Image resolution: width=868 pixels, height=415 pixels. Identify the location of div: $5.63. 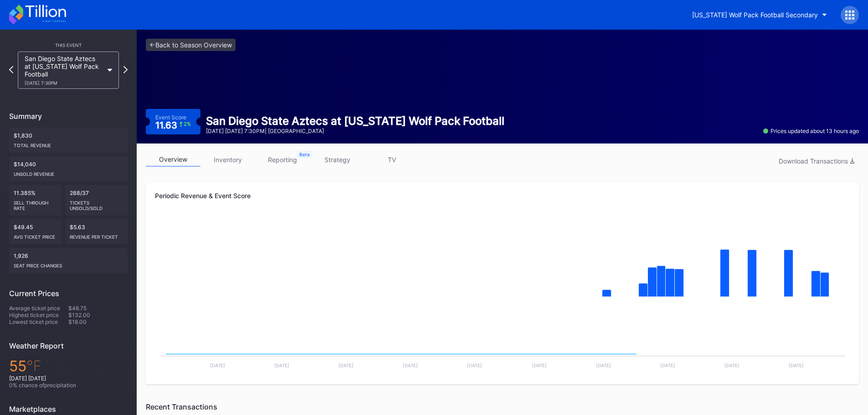
(97, 232).